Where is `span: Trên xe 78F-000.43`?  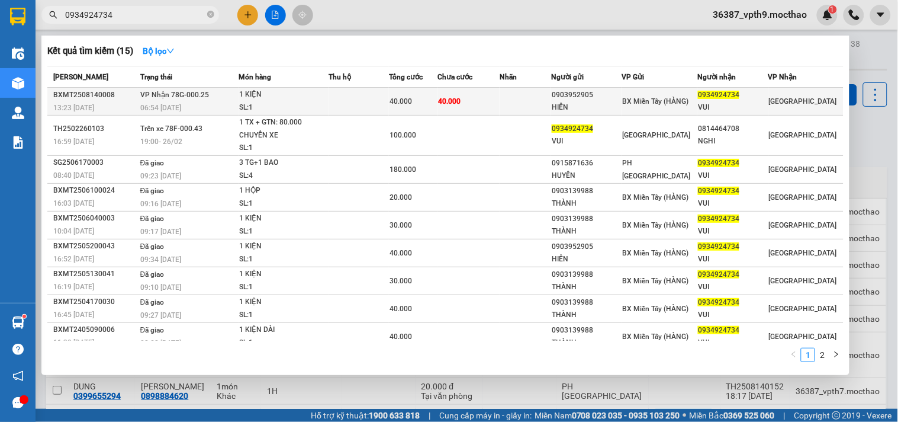 span: Trên xe 78F-000.43 is located at coordinates (171, 128).